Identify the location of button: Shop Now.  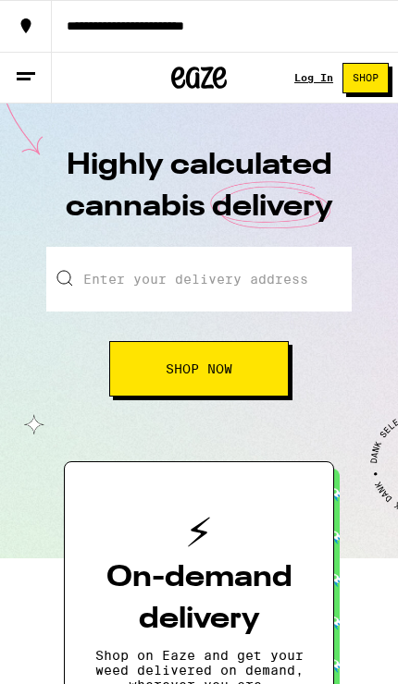
(199, 369).